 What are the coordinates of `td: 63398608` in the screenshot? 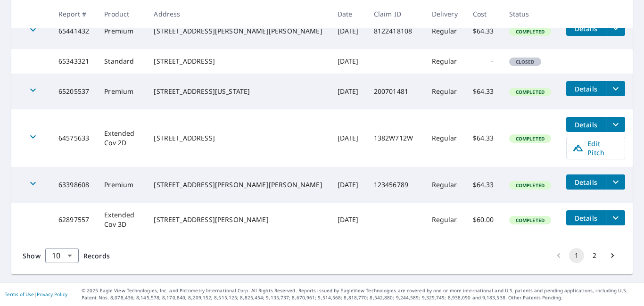 It's located at (74, 185).